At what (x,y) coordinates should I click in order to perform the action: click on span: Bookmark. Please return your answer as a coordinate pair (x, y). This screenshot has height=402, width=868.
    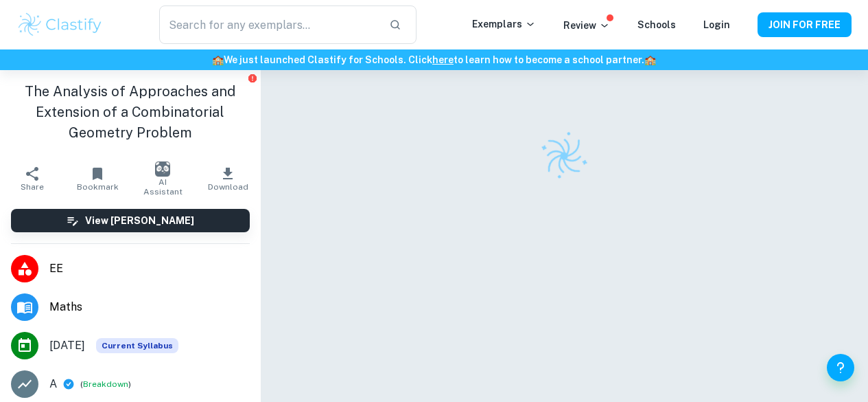
    Looking at the image, I should click on (97, 187).